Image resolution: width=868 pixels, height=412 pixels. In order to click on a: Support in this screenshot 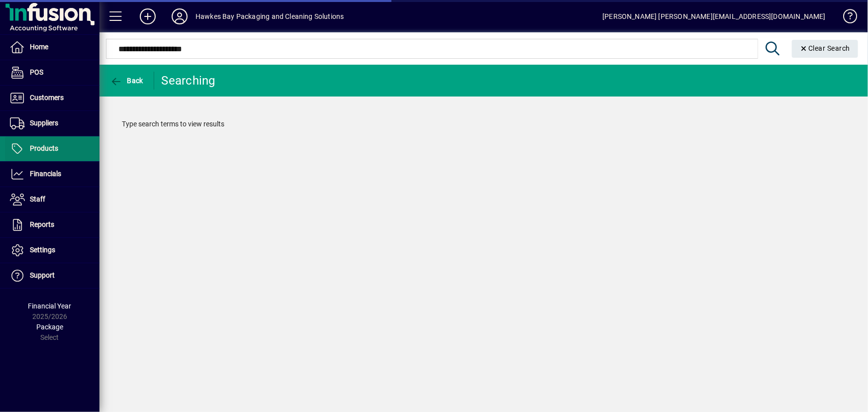, I will do `click(52, 276)`.